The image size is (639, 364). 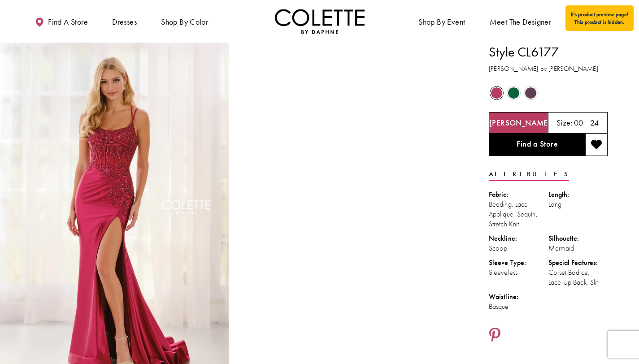 What do you see at coordinates (596, 145) in the screenshot?
I see `button: Add to wishlist` at bounding box center [596, 145].